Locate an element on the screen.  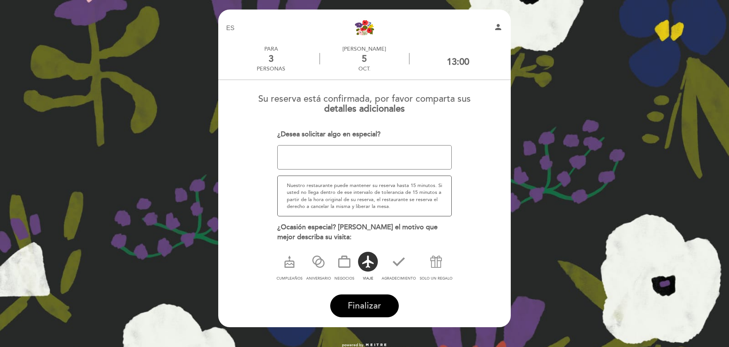
span: Finalizar is located at coordinates (365, 306).